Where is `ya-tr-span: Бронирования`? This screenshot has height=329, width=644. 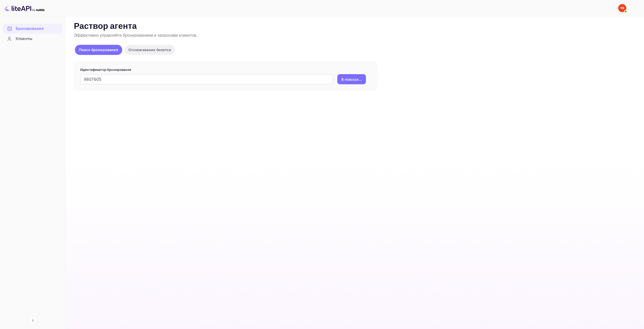 ya-tr-span: Бронирования is located at coordinates (30, 29).